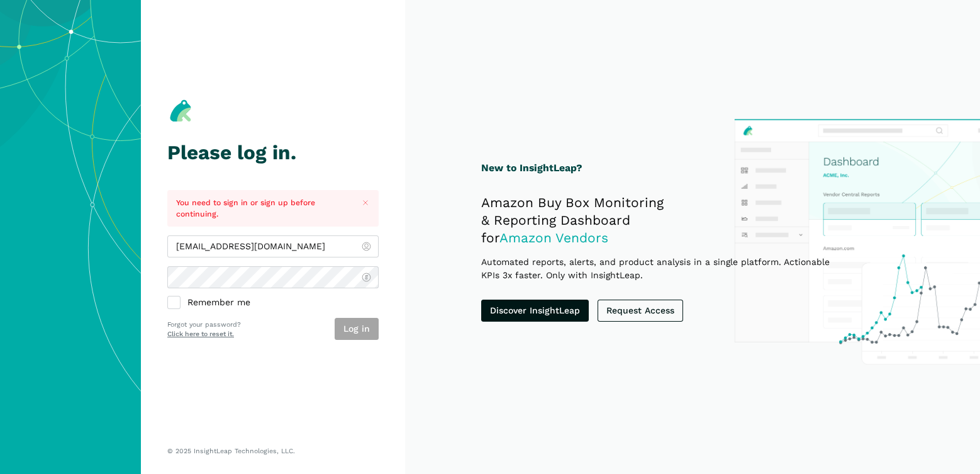 Image resolution: width=980 pixels, height=474 pixels. What do you see at coordinates (201, 334) in the screenshot?
I see `a: Click here to reset it.` at bounding box center [201, 334].